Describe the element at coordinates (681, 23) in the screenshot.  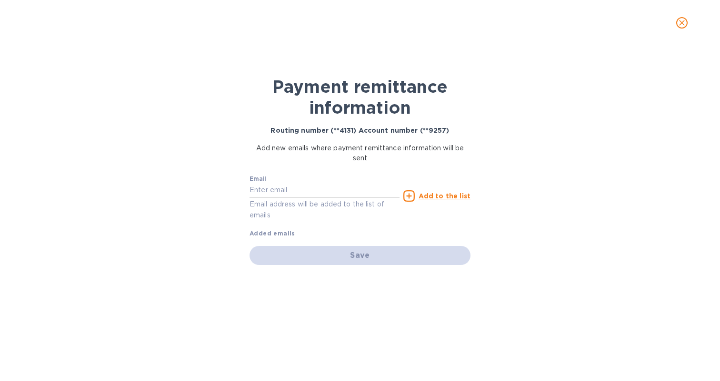
I see `button: close` at that location.